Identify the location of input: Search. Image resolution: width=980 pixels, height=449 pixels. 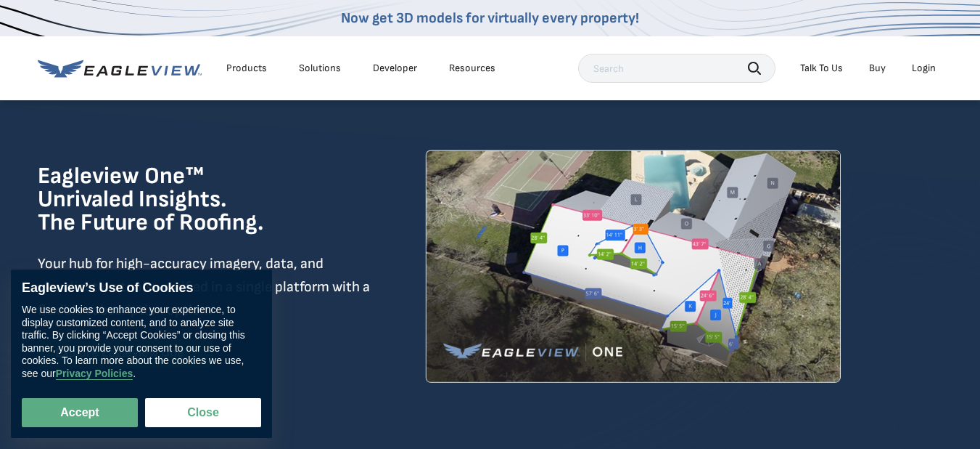
(677, 68).